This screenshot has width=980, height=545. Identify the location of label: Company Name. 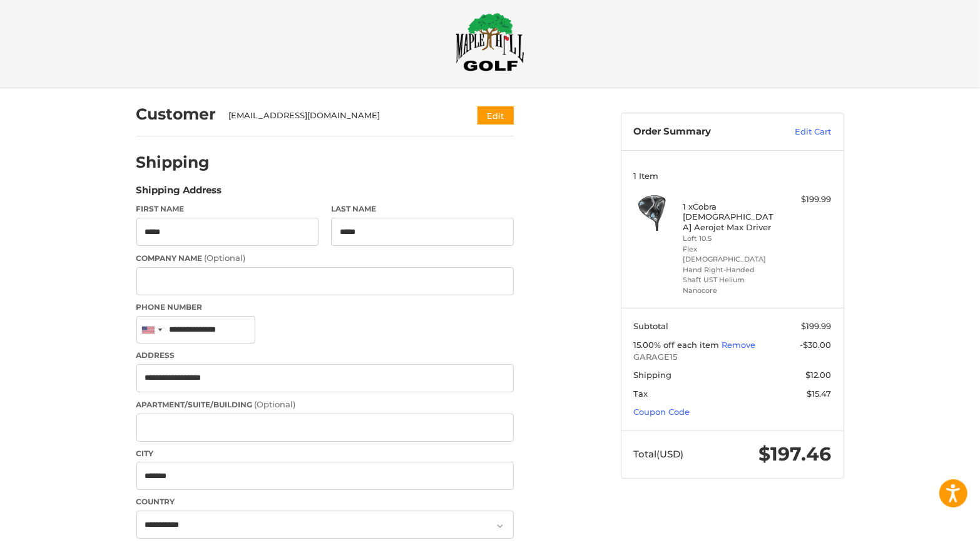
(324, 259).